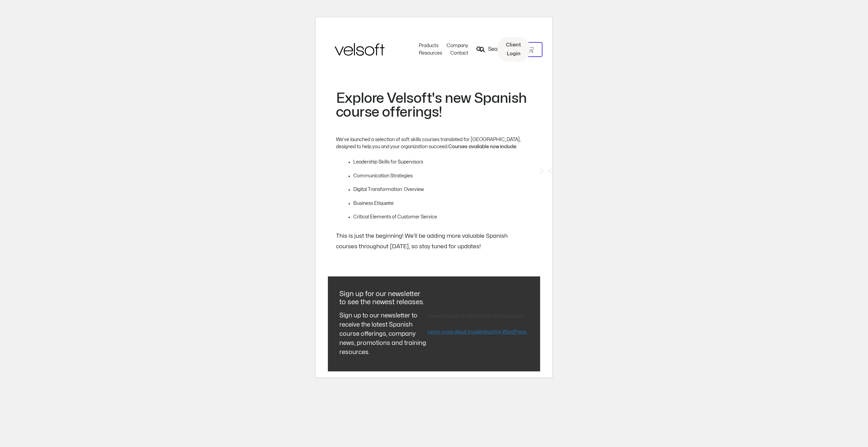 This screenshot has width=868, height=447. I want to click on li: Communication Strategies, so click(439, 176).